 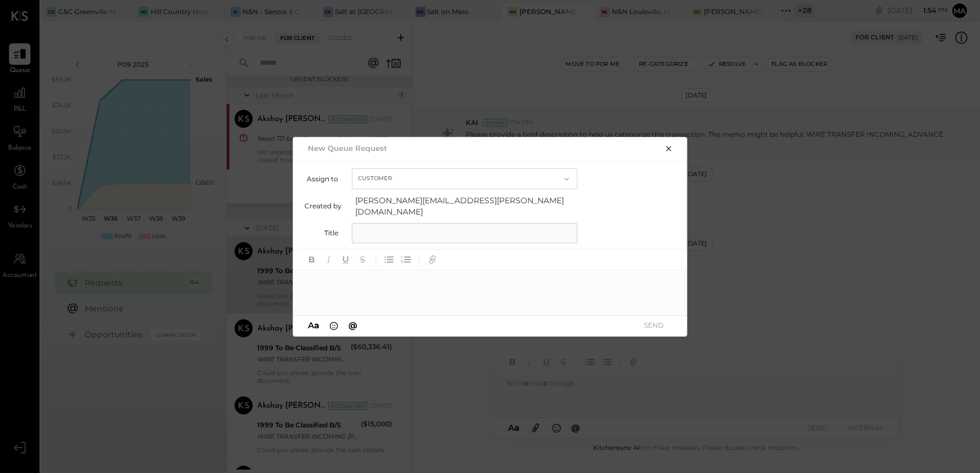 I want to click on button: Italic, so click(x=328, y=260).